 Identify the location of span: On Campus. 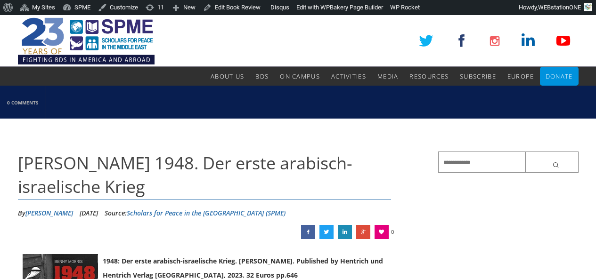
(300, 76).